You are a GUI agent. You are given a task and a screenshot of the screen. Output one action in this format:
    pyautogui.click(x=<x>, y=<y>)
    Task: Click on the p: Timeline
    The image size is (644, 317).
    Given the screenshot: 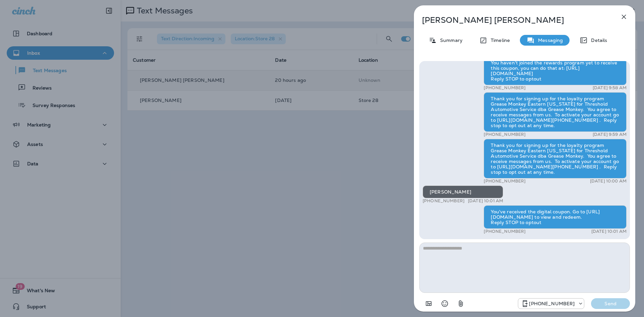 What is the action you would take?
    pyautogui.click(x=499, y=40)
    